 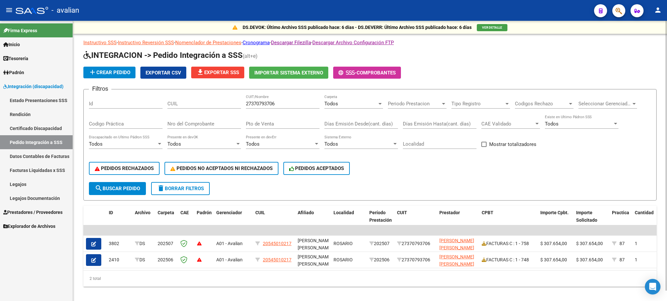 What do you see at coordinates (65, 10) in the screenshot?
I see `span: - avalian` at bounding box center [65, 10].